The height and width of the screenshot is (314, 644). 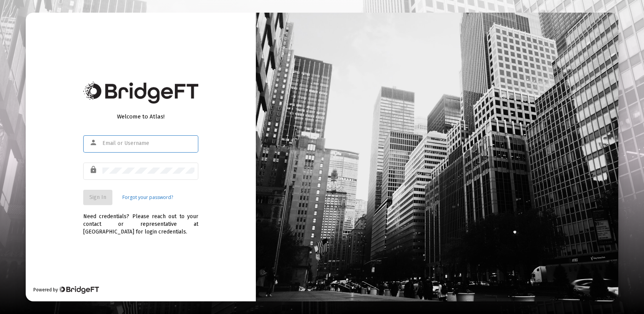 What do you see at coordinates (94, 170) in the screenshot?
I see `mat-icon: lock` at bounding box center [94, 170].